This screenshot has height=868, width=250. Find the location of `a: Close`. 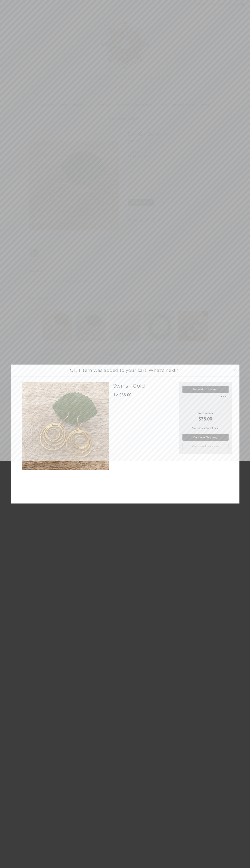

a: Close is located at coordinates (235, 370).